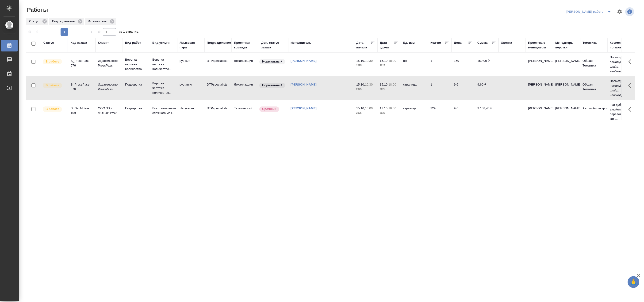  Describe the element at coordinates (620, 12) in the screenshot. I see `span: Настроить таблицу` at that location.